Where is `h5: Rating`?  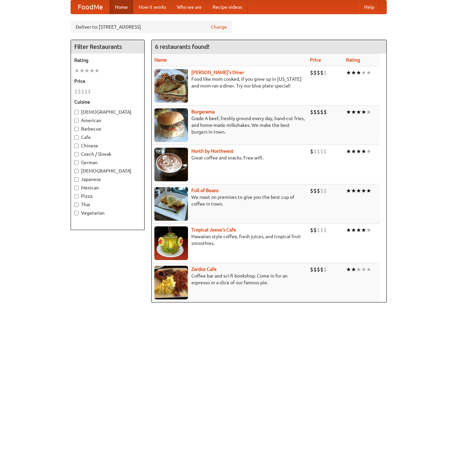
h5: Rating is located at coordinates (108, 60).